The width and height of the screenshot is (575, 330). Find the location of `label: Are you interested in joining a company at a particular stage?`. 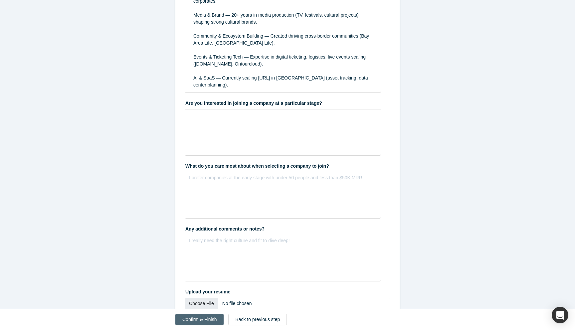

label: Are you interested in joining a company at a particular stage? is located at coordinates (287, 102).